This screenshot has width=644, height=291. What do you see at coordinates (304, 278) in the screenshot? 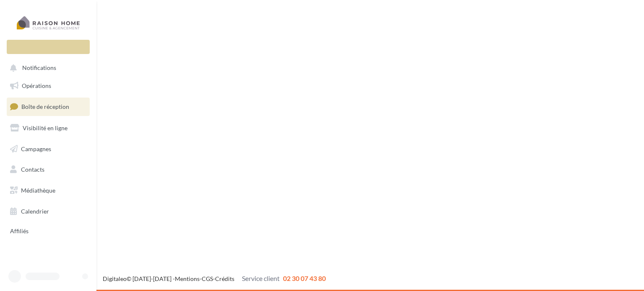
I see `span: 02 30 07 43 80` at bounding box center [304, 278].